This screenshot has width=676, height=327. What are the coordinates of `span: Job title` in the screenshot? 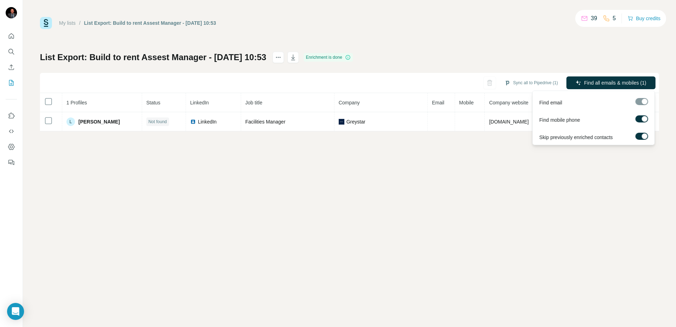 It's located at (254, 102).